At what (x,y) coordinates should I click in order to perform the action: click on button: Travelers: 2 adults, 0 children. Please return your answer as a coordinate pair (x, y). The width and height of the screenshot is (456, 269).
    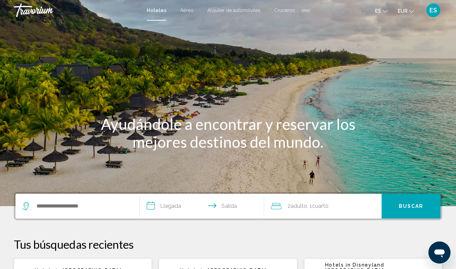
    Looking at the image, I should click on (322, 207).